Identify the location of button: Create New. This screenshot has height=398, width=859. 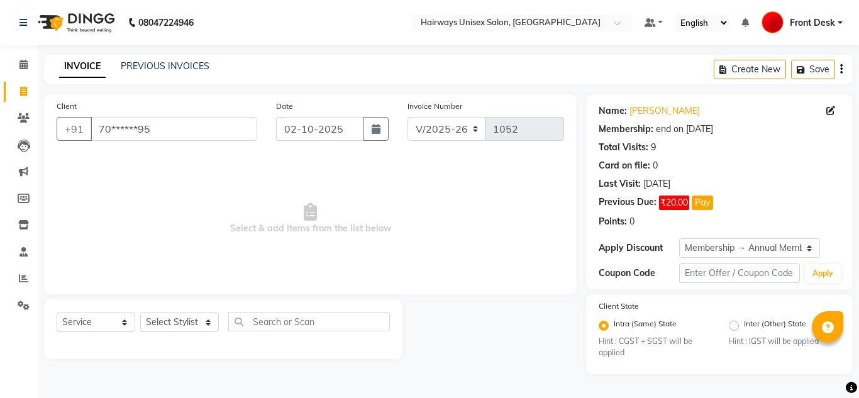
(749, 69).